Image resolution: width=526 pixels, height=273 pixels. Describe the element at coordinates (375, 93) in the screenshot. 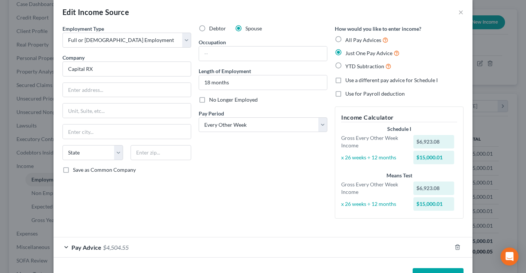

I see `span: Use for Payroll deduction` at that location.